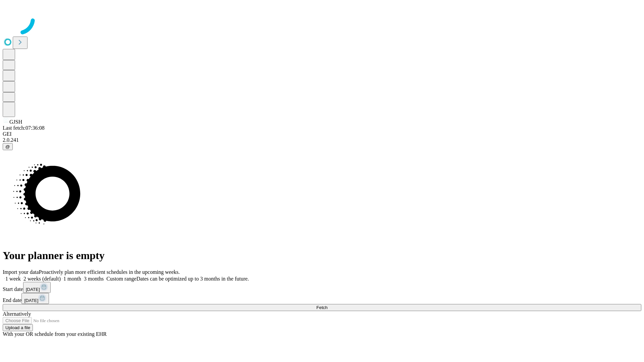 This screenshot has height=362, width=644. What do you see at coordinates (72, 279) in the screenshot?
I see `span: 1 month` at bounding box center [72, 279].